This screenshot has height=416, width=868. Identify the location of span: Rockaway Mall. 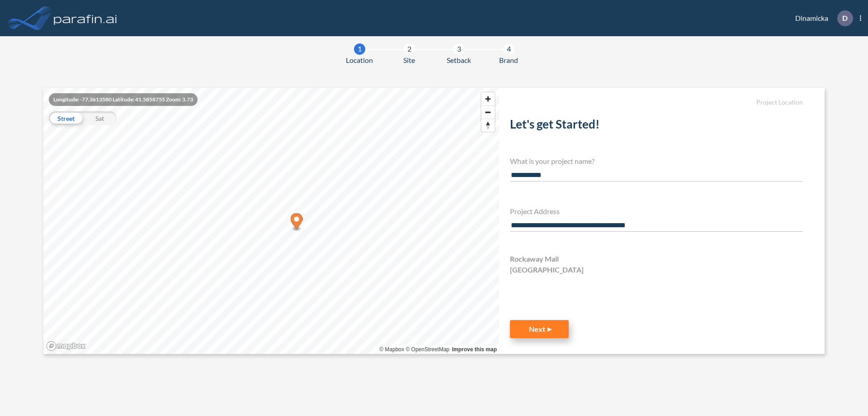
(535, 259).